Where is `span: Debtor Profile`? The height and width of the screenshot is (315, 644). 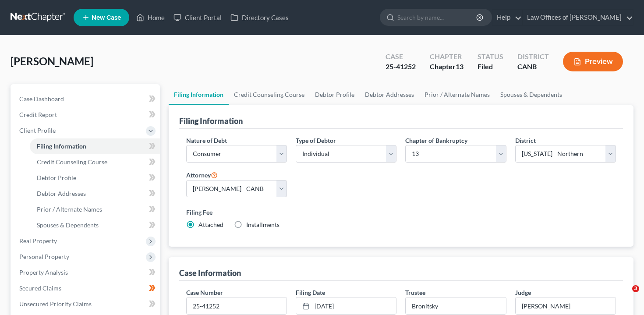
span: Debtor Profile is located at coordinates (57, 177).